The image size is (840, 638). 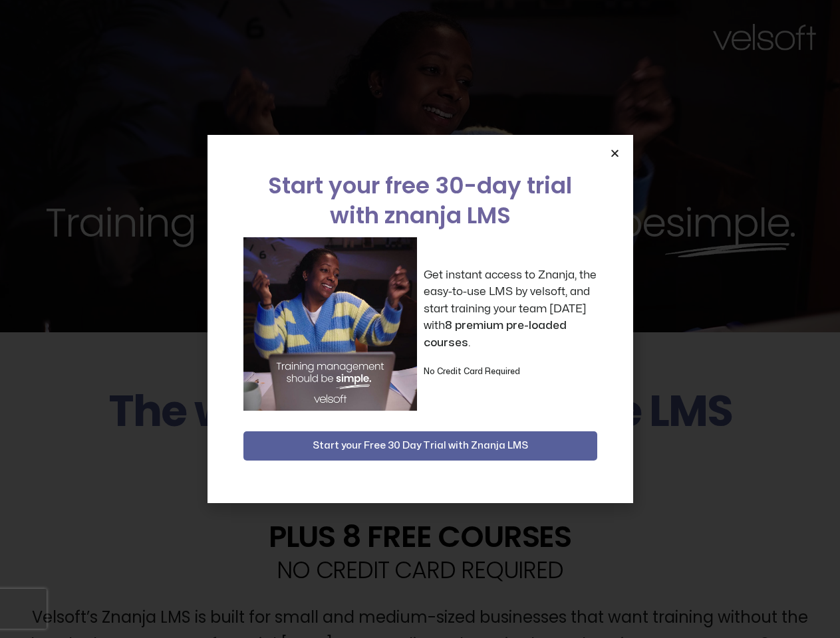 I want to click on a: Close, so click(x=614, y=153).